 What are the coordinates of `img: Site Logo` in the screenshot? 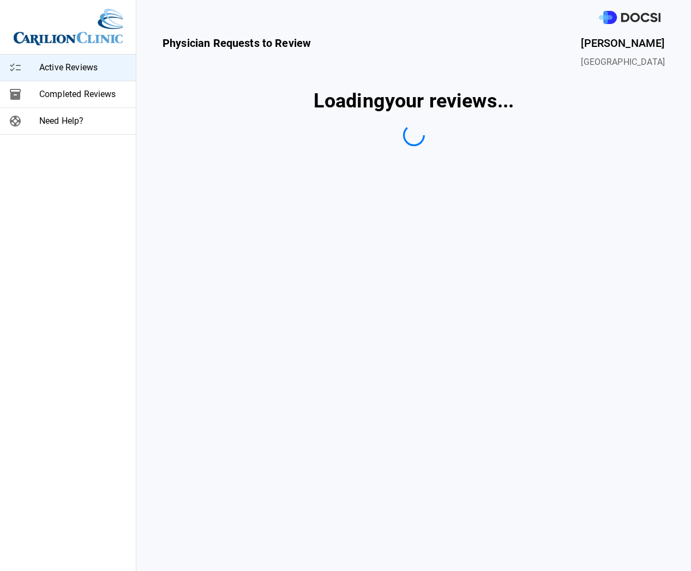 It's located at (68, 27).